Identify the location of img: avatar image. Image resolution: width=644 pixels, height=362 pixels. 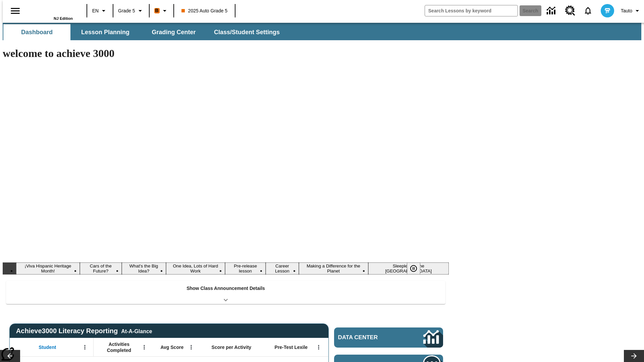
(607, 11).